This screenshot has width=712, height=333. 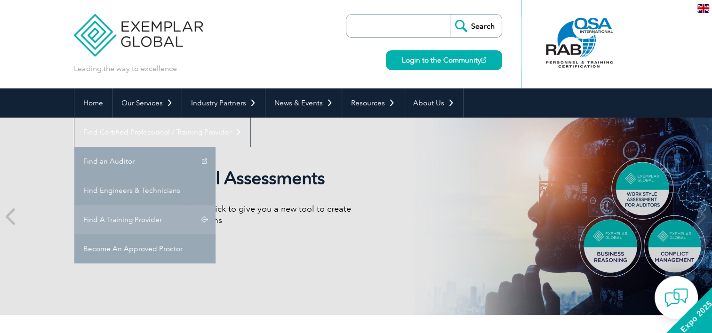 I want to click on a: About Us, so click(x=433, y=103).